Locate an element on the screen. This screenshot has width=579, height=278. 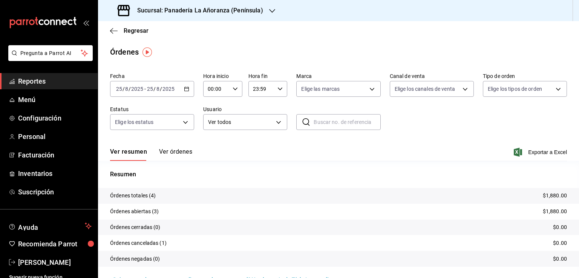
button: Exportar a Excel is located at coordinates (541, 152).